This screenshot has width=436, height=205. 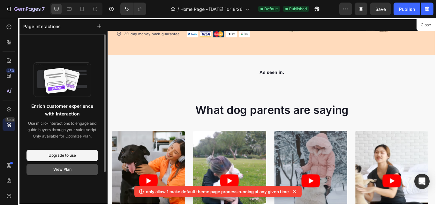 I want to click on p: Enrich customer experience with Interaction, so click(x=62, y=110).